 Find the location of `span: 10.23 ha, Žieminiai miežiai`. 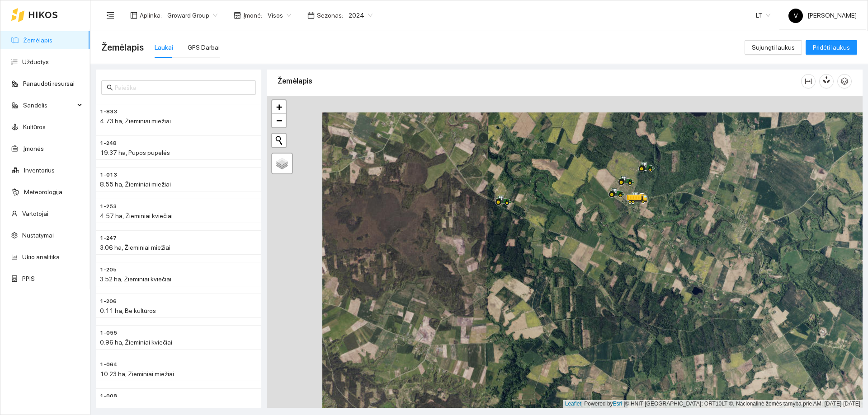

span: 10.23 ha, Žieminiai miežiai is located at coordinates (137, 374).